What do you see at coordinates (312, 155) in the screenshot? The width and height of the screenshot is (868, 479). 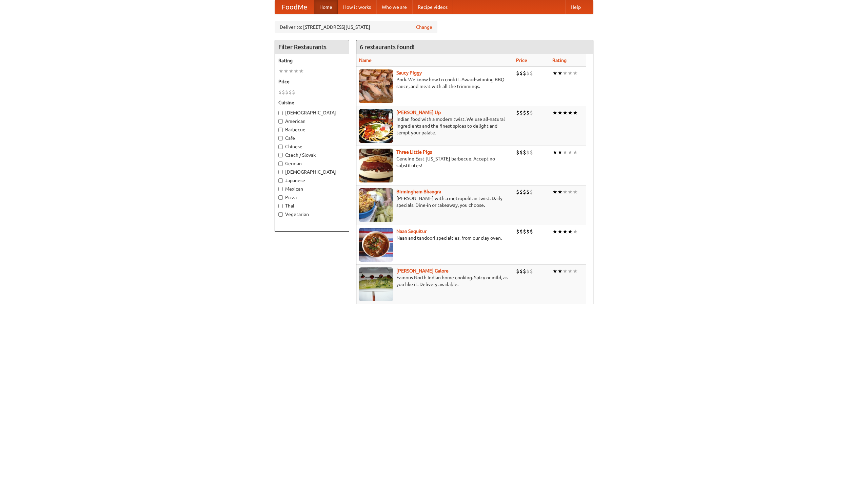 I see `label: Czech / Slovak` at bounding box center [312, 155].